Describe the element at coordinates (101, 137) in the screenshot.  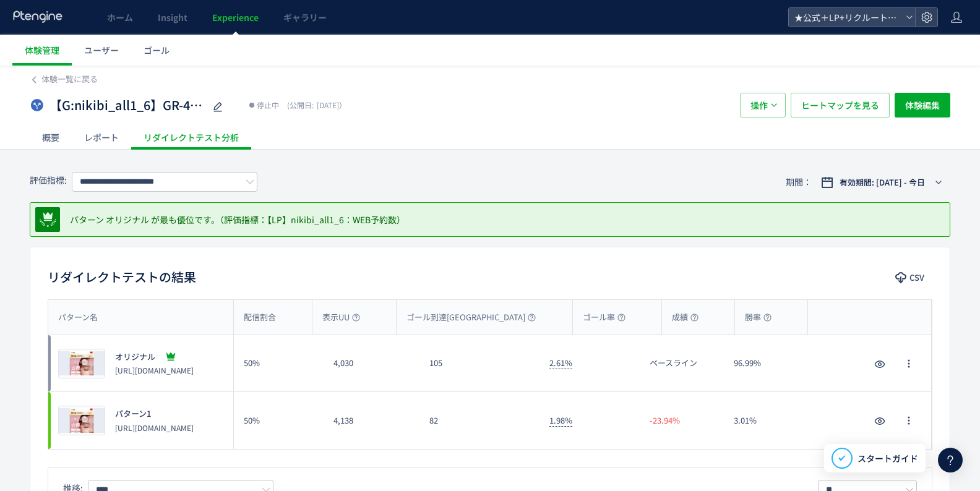
I see `div: レポート` at that location.